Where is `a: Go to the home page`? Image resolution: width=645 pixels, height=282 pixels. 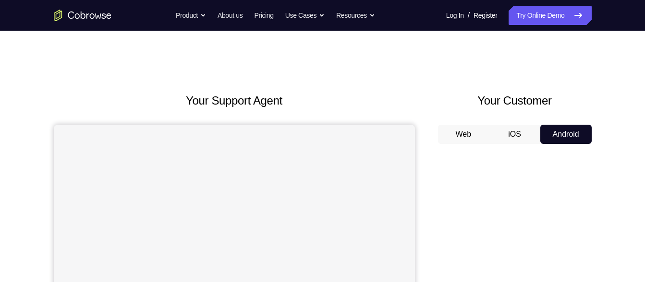
a: Go to the home page is located at coordinates (83, 15).